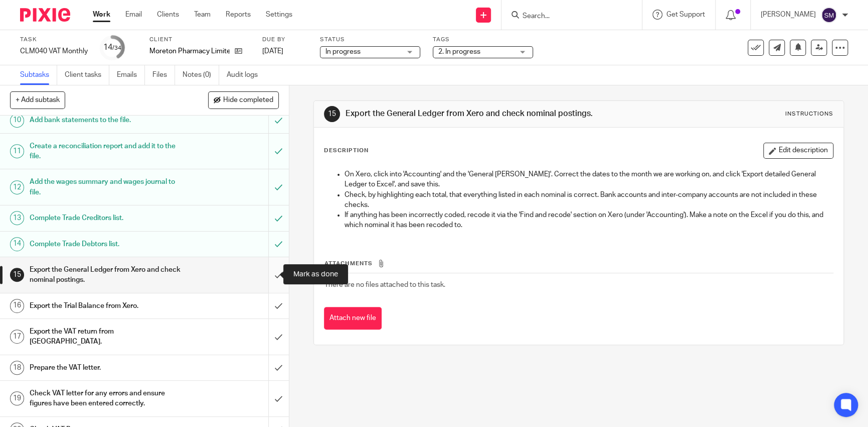  What do you see at coordinates (106, 120) in the screenshot?
I see `h1: Add bank statements to the file.` at bounding box center [106, 120].